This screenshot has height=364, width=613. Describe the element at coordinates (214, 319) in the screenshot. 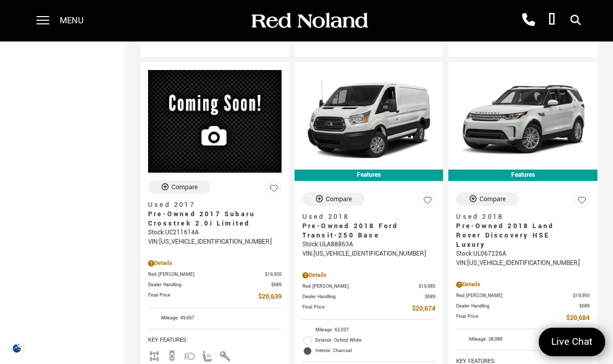

I see `li: Mileage: 49,667` at that location.